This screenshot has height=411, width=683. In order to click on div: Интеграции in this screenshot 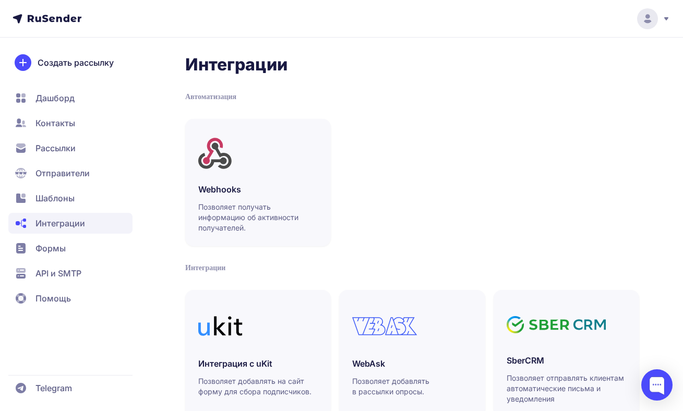, I will do `click(412, 268)`.